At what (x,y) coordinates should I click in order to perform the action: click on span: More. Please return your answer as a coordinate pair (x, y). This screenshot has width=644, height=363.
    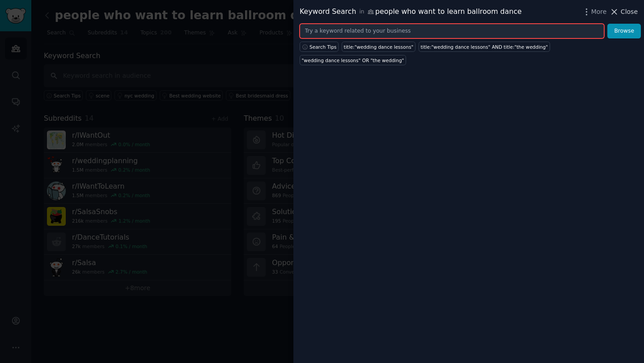
    Looking at the image, I should click on (599, 12).